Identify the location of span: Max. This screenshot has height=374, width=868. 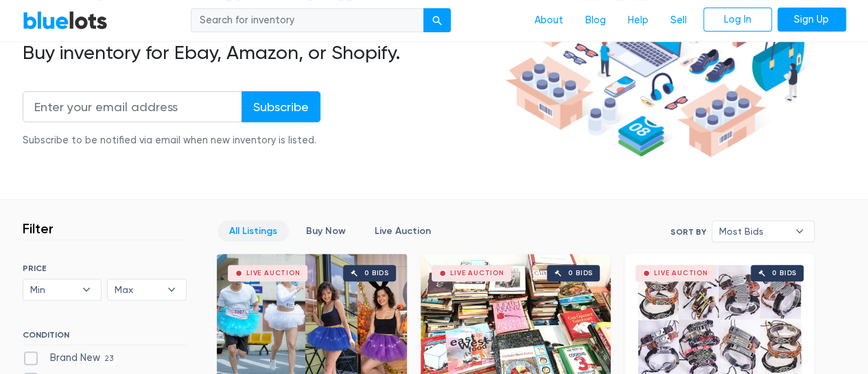
(137, 290).